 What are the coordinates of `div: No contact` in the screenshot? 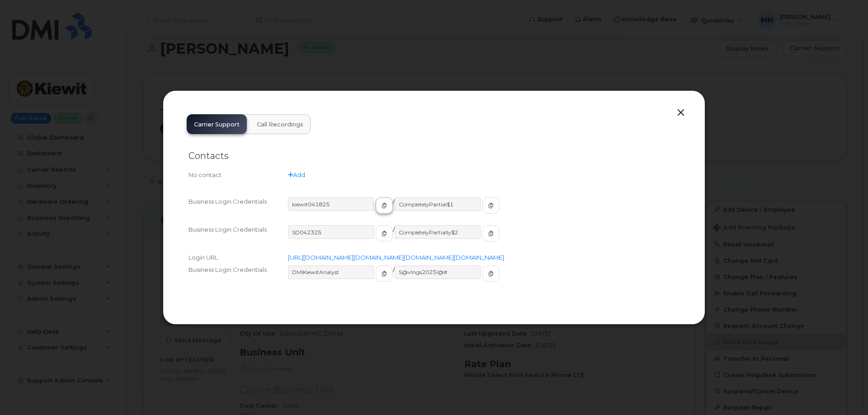 It's located at (238, 175).